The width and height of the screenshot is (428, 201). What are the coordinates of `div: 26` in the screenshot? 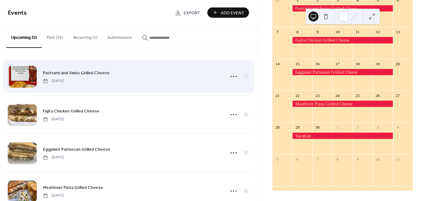 It's located at (378, 96).